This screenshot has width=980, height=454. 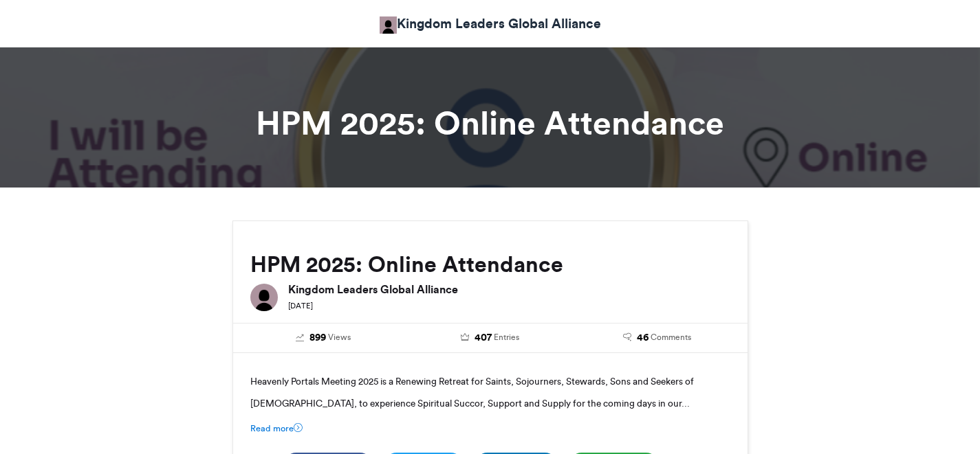 I want to click on h2: HPM 2025: Online Attendance, so click(x=490, y=264).